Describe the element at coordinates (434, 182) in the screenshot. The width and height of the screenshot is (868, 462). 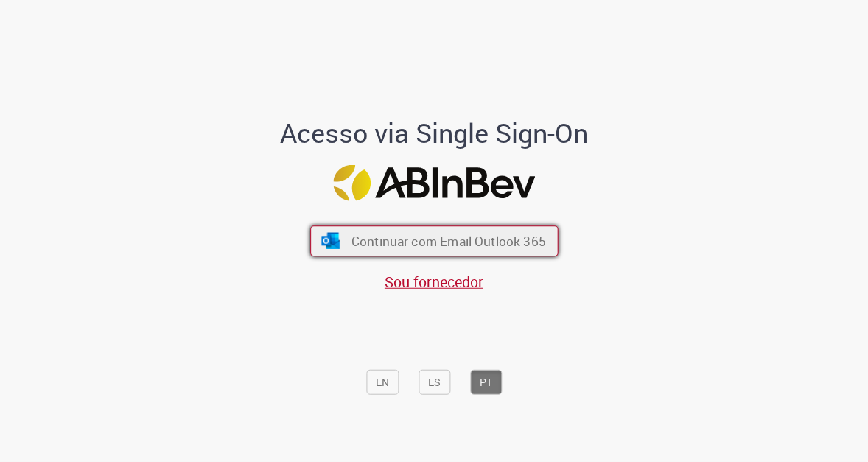
I see `img: Logo ABInBev` at that location.